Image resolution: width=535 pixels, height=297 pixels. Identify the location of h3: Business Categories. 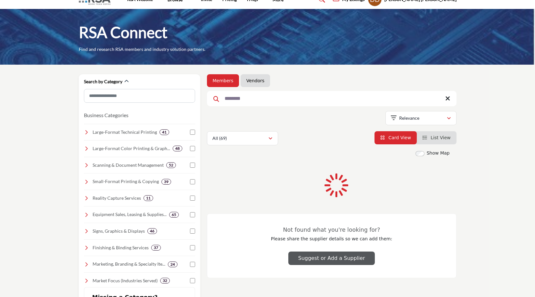
(106, 115).